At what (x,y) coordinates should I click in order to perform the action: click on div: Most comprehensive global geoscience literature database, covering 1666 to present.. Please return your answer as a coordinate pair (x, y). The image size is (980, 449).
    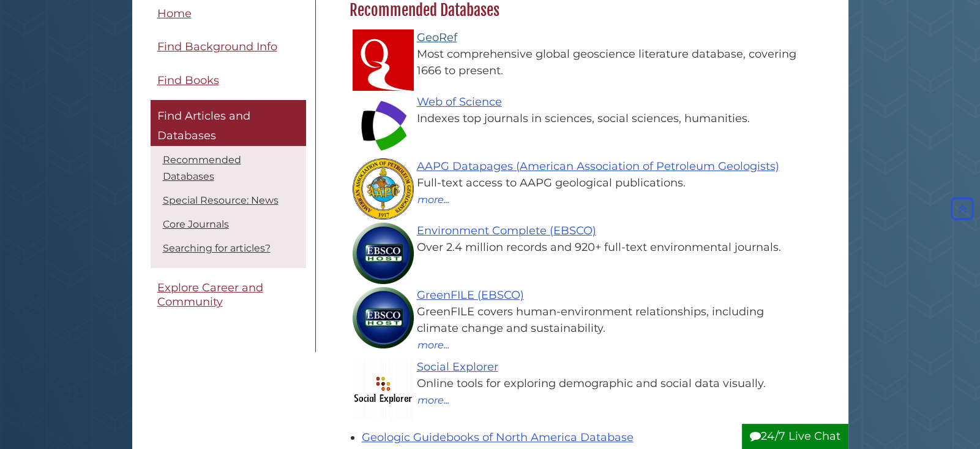
    Looking at the image, I should click on (584, 63).